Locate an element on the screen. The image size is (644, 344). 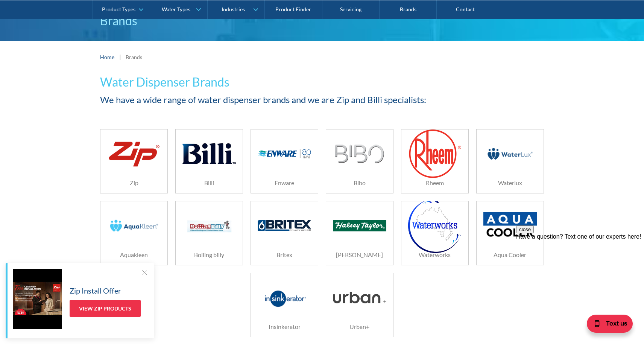
h5: Zip Install Offer is located at coordinates (95, 290).